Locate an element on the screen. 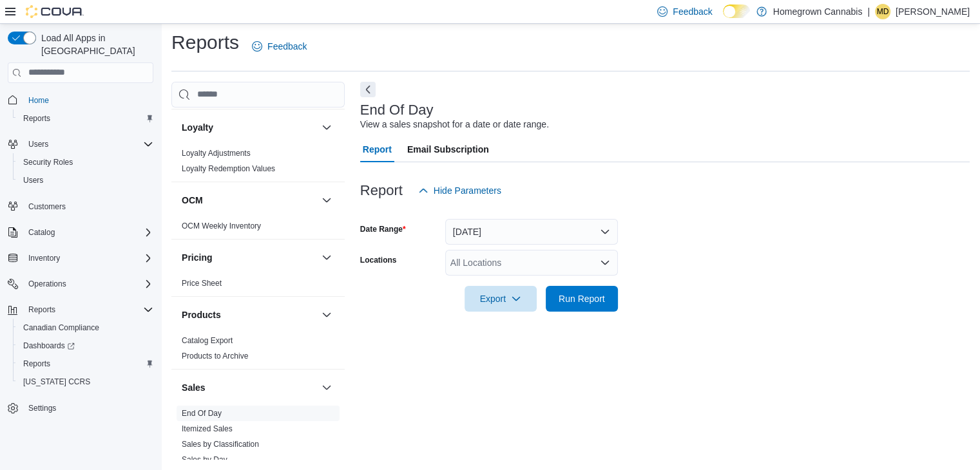  span: Itemized Sales is located at coordinates (207, 429).